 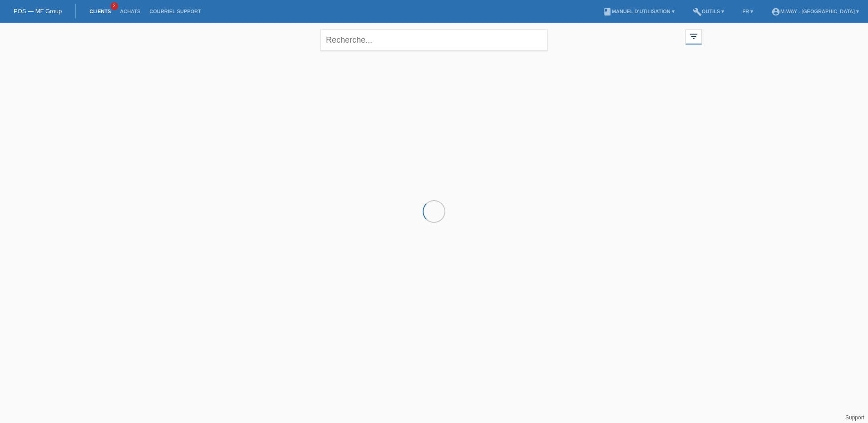 I want to click on a: bookManuel d’utilisation ▾, so click(x=638, y=11).